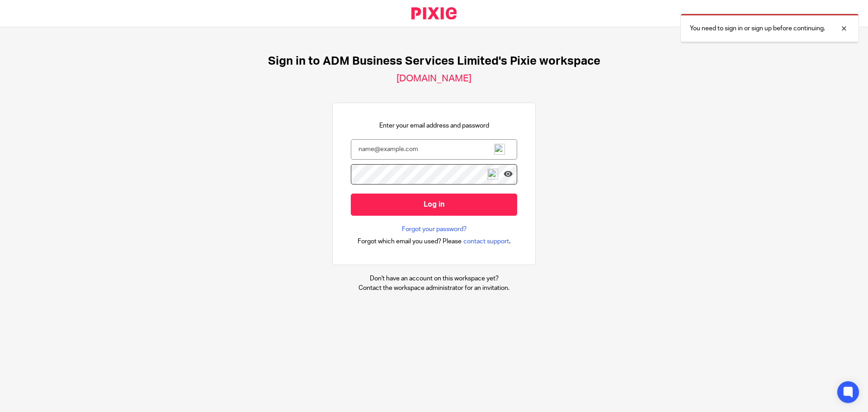 The image size is (868, 412). Describe the element at coordinates (434, 229) in the screenshot. I see `a: Forgot your password?` at that location.